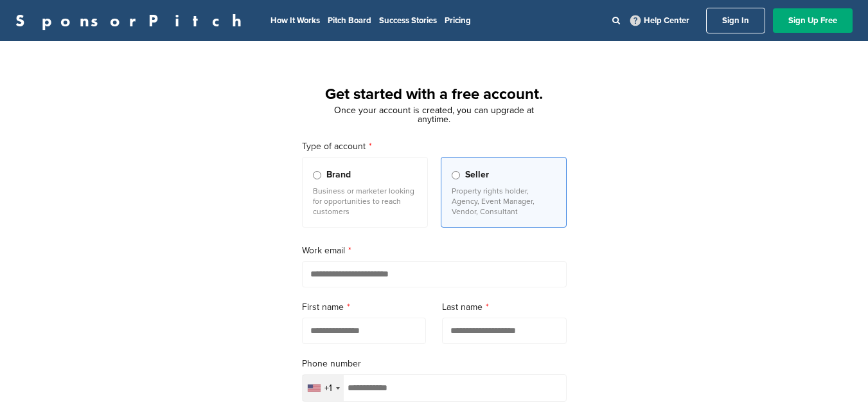 The width and height of the screenshot is (868, 407). Describe the element at coordinates (365, 202) in the screenshot. I see `p: Business or marketer looking for opportunities to reach customers` at that location.